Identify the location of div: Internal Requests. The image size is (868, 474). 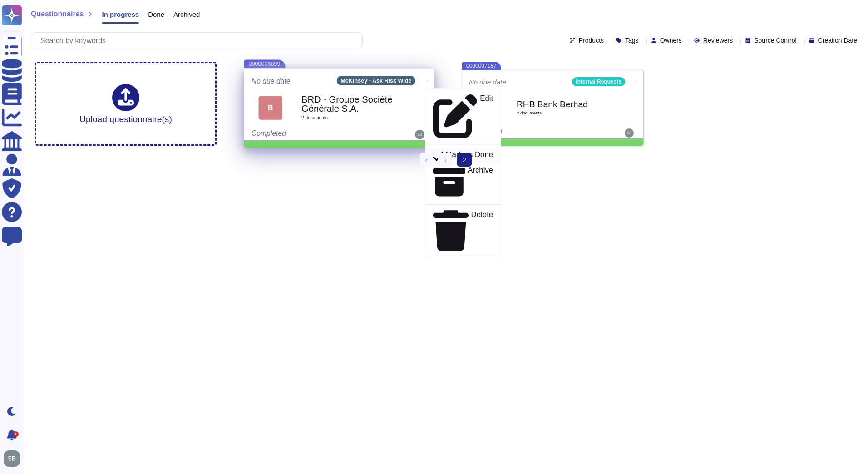
(599, 82).